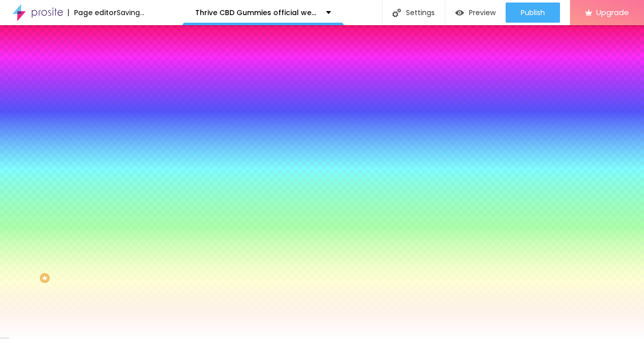 The width and height of the screenshot is (644, 339). I want to click on img: view-1.svg, so click(459, 12).